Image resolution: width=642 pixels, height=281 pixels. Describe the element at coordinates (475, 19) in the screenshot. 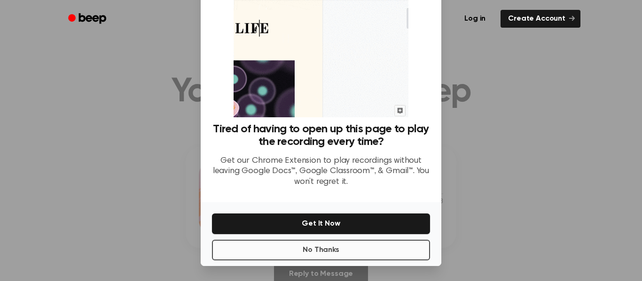

I see `a: Log in` at that location.